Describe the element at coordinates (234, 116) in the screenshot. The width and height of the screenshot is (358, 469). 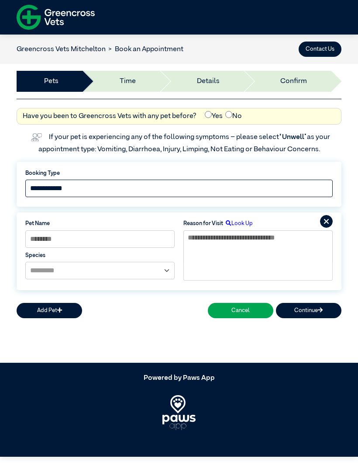
I see `label: No` at that location.